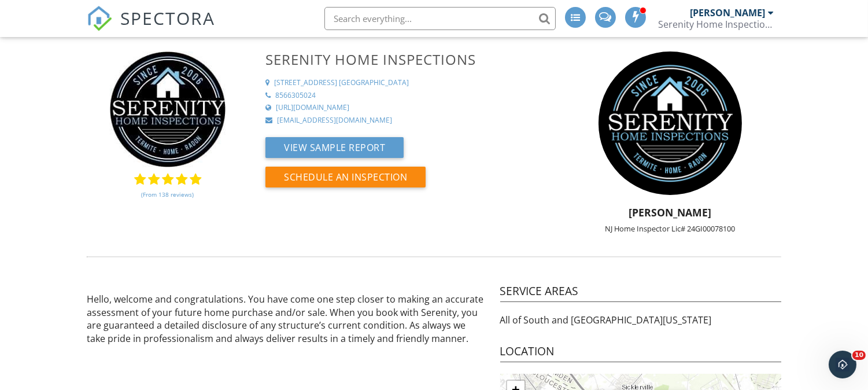 Image resolution: width=868 pixels, height=390 pixels. Describe the element at coordinates (641, 292) in the screenshot. I see `h4: Service Areas` at that location.